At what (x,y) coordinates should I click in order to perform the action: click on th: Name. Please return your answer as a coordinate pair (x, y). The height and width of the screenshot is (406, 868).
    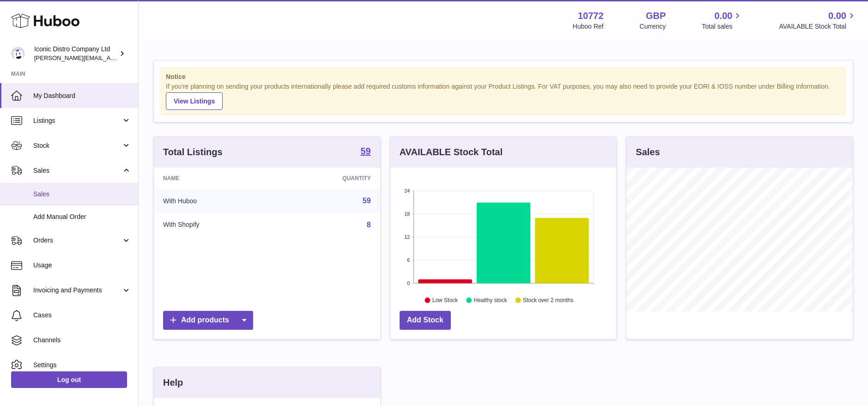
    Looking at the image, I should click on (214, 178).